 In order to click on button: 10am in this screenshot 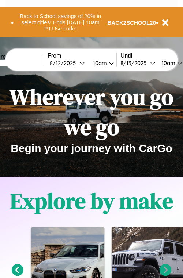, I will do `click(102, 63)`.